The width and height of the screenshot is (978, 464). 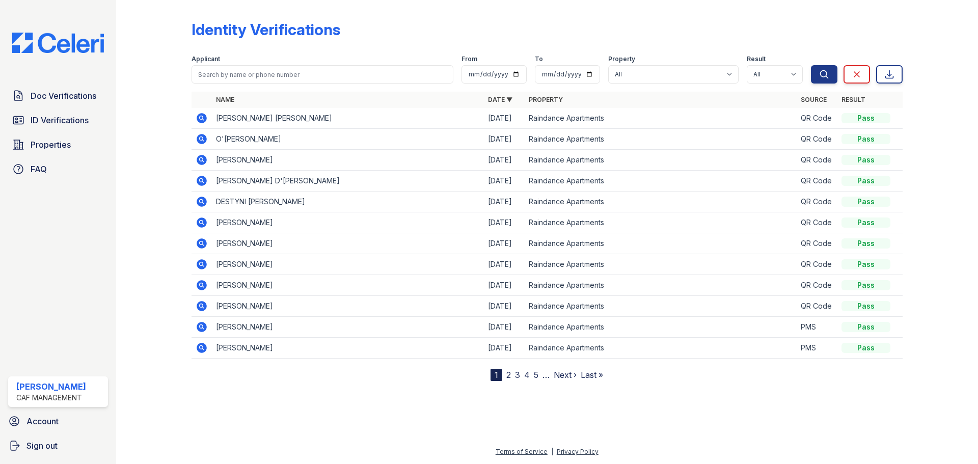 I want to click on div: Identity Verifications, so click(x=266, y=30).